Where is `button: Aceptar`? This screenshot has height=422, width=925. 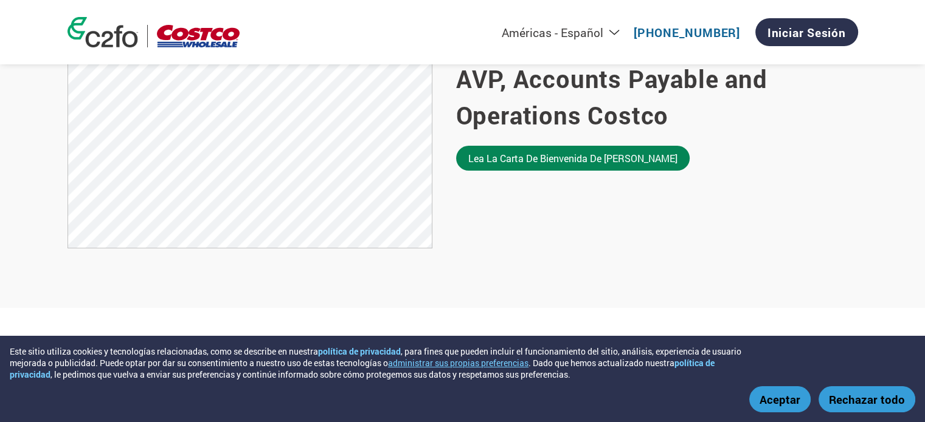 button: Aceptar is located at coordinates (779, 399).